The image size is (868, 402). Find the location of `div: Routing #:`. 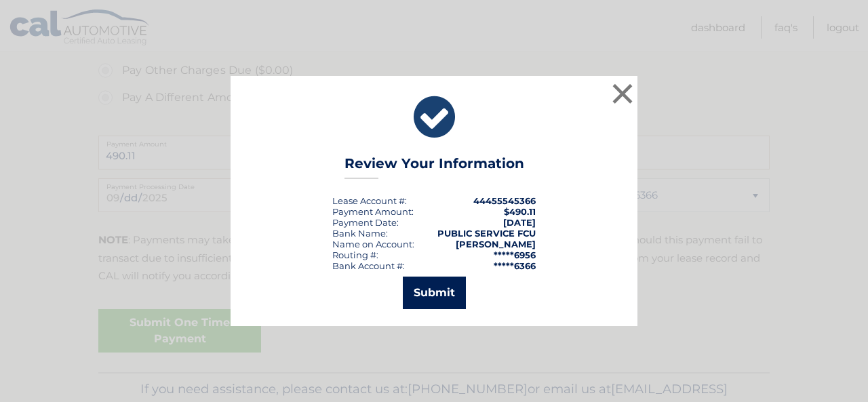

div: Routing #: is located at coordinates (355, 255).